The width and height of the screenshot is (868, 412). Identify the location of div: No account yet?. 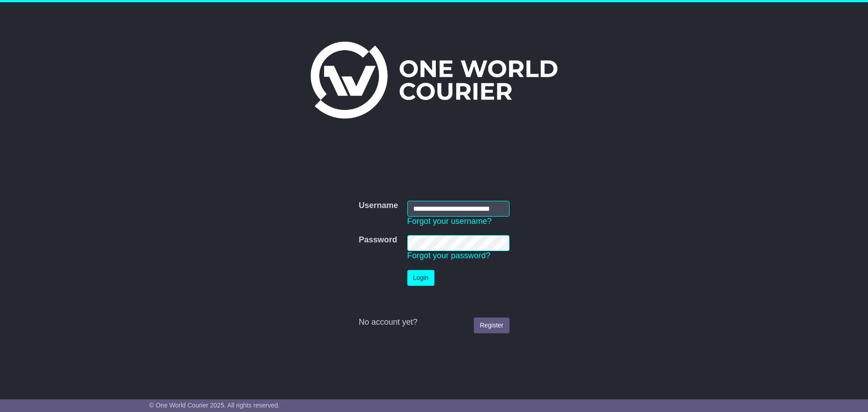
(433, 323).